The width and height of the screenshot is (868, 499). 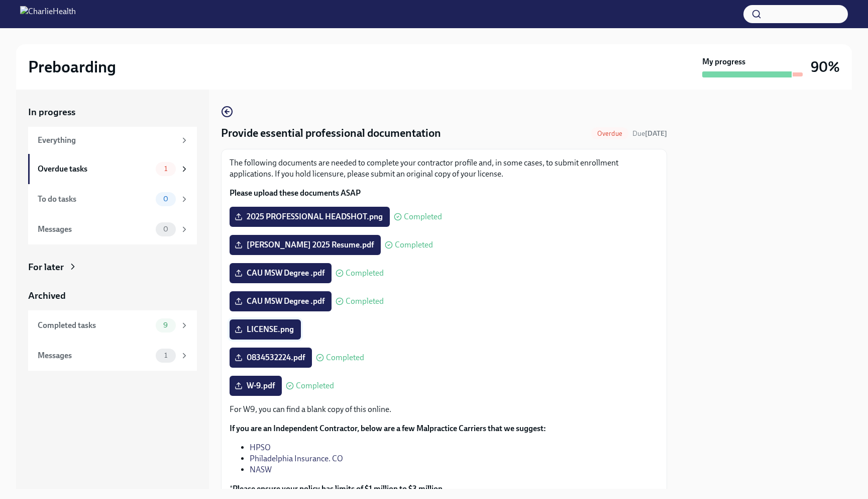 What do you see at coordinates (444, 168) in the screenshot?
I see `p: The following documents are needed to complete your contractor profile and, in some cases, to sub...` at bounding box center [444, 168].